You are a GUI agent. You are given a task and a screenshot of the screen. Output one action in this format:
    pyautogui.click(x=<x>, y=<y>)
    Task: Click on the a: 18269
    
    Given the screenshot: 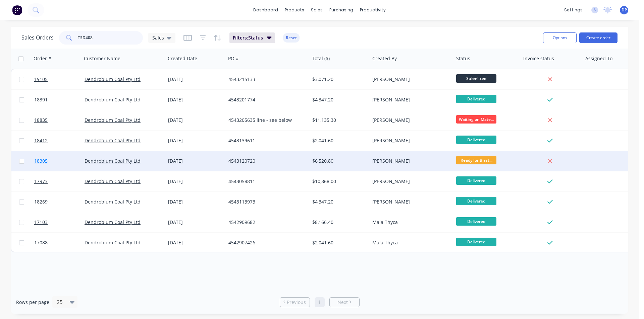 What is the action you would take?
    pyautogui.click(x=59, y=202)
    